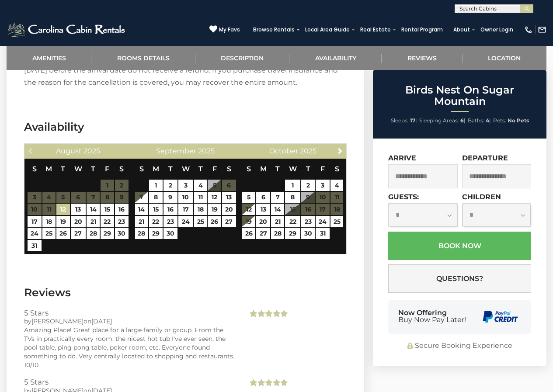 The image size is (553, 392). I want to click on a: Owner Login, so click(496, 29).